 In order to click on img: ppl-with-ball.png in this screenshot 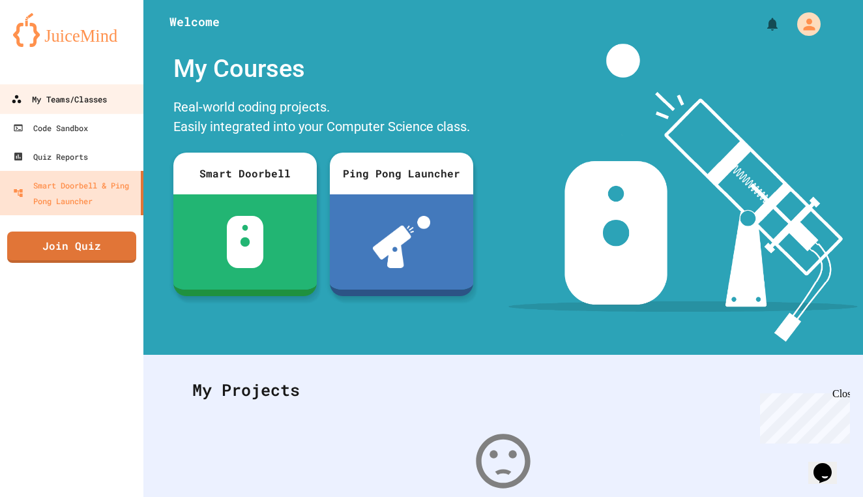, I will do `click(402, 242)`.